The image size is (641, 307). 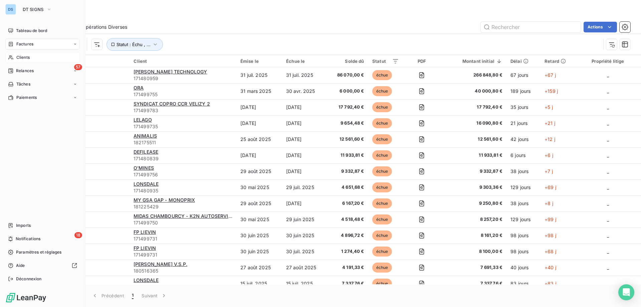 I want to click on span: 57, so click(x=78, y=67).